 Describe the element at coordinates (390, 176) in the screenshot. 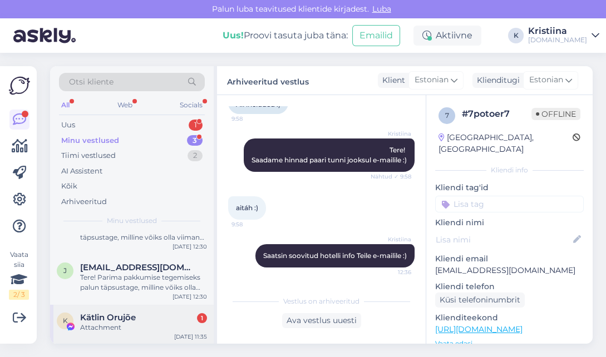

I see `span: Nähtud ✓ 9:58` at that location.